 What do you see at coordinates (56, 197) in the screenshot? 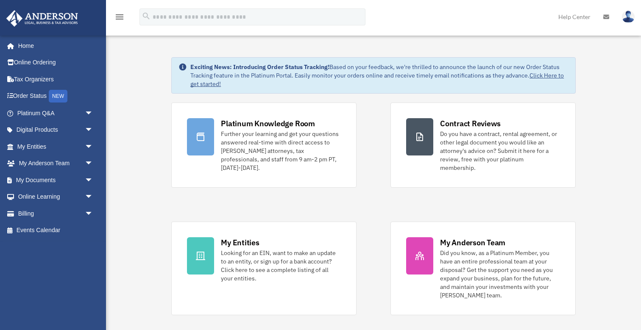
I see `a: Online Learningarrow_drop_down` at bounding box center [56, 197].